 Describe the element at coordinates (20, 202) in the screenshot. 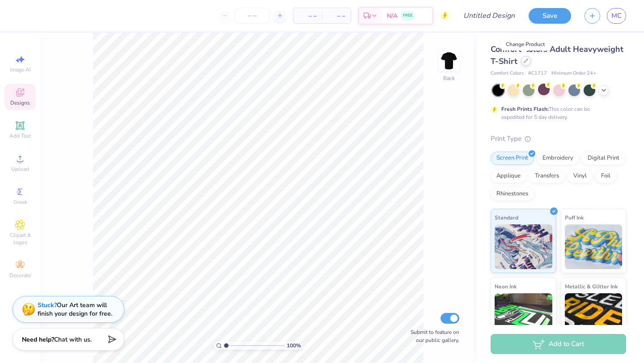

I see `span: Greek` at that location.